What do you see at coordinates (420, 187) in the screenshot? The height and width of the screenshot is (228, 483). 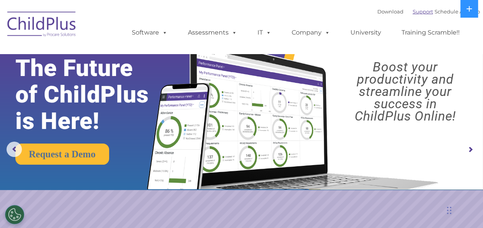 I see `div: Chat Widget` at bounding box center [420, 187].